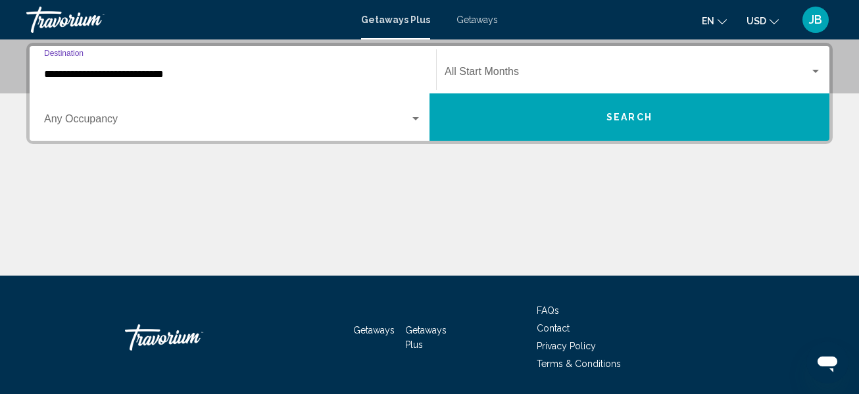 Image resolution: width=859 pixels, height=394 pixels. What do you see at coordinates (714, 20) in the screenshot?
I see `button: Change language` at bounding box center [714, 20].